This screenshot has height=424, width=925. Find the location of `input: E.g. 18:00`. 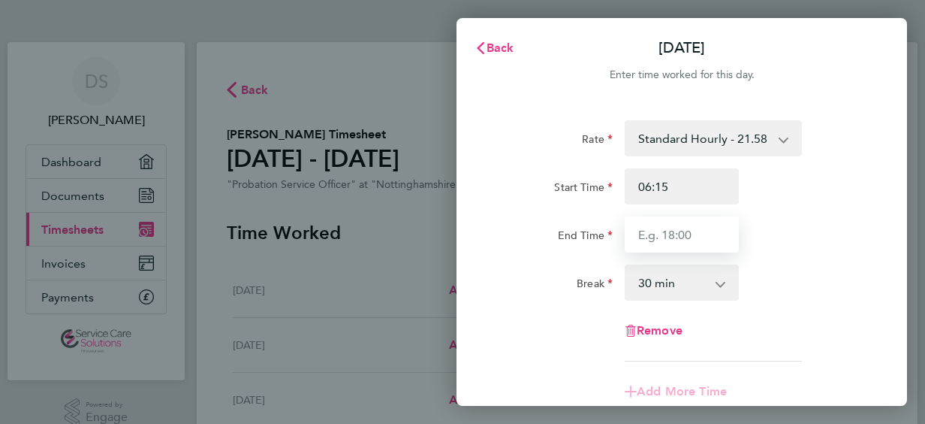

input: E.g. 18:00 is located at coordinates (682, 234).